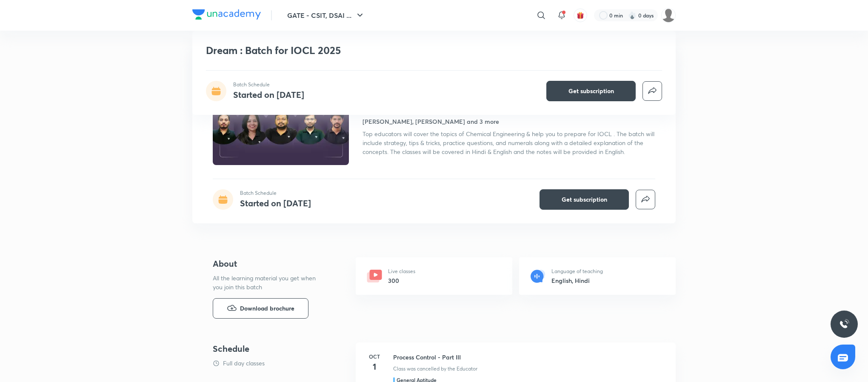 The height and width of the screenshot is (382, 868). Describe the element at coordinates (632, 15) in the screenshot. I see `img: streak` at that location.